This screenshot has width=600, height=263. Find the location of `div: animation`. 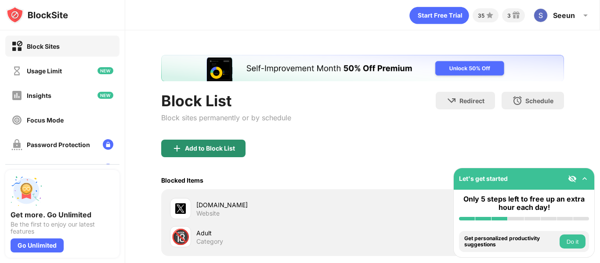

div: animation is located at coordinates (439, 15).